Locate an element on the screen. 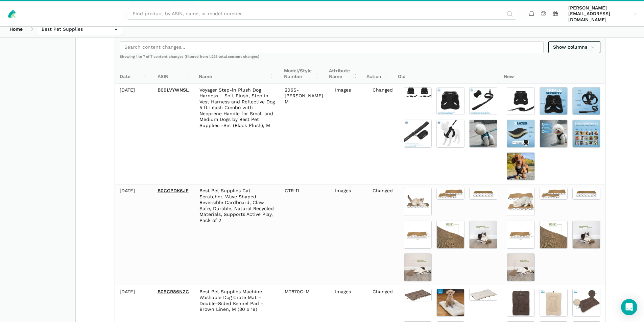  img: 71wTJkotRKL.jpg is located at coordinates (521, 202).